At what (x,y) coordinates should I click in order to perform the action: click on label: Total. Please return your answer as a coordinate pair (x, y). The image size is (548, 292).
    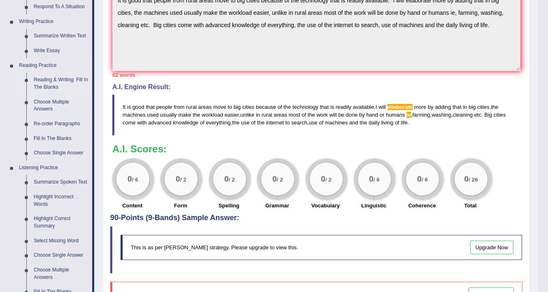
    Looking at the image, I should click on (470, 206).